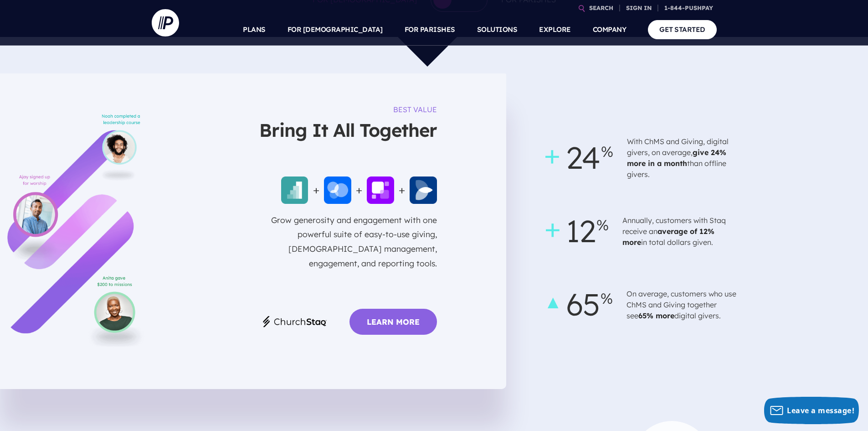 The width and height of the screenshot is (868, 431). What do you see at coordinates (497, 29) in the screenshot?
I see `a: SOLUTIONS` at bounding box center [497, 29].